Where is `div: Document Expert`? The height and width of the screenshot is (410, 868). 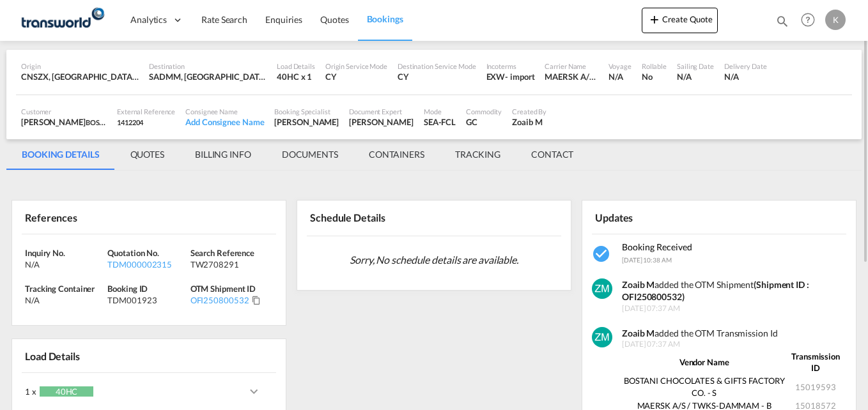
div: Document Expert is located at coordinates (381, 111).